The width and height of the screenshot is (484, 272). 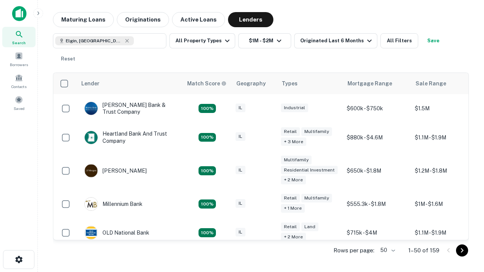 What do you see at coordinates (19, 81) in the screenshot?
I see `div: Contacts` at bounding box center [19, 81].